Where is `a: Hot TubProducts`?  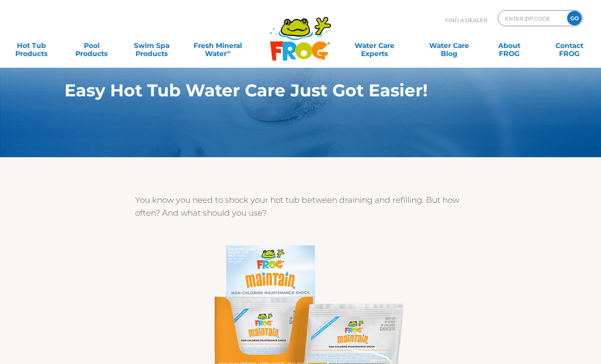
a: Hot TubProducts is located at coordinates (32, 45).